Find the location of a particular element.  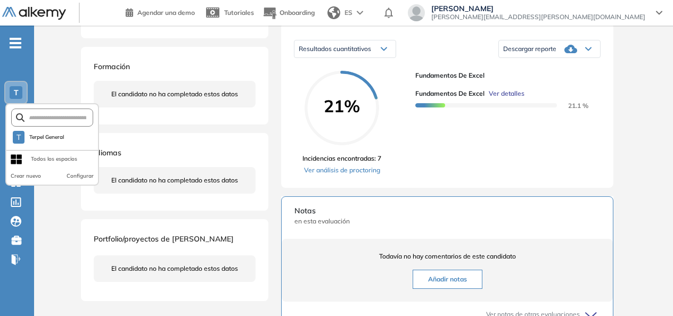

span: Notas is located at coordinates (447, 211).